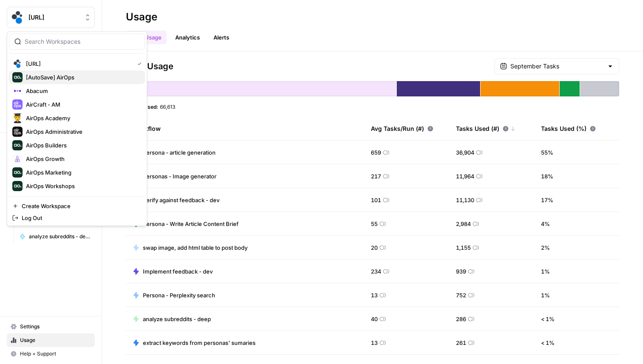 This screenshot has width=643, height=364. What do you see at coordinates (374, 248) in the screenshot?
I see `span: 20` at bounding box center [374, 248].